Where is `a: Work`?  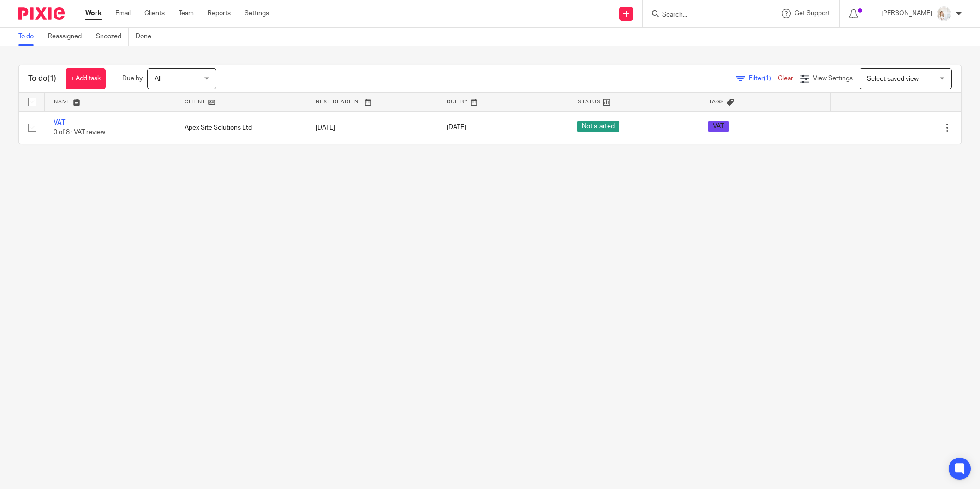 a: Work is located at coordinates (93, 13).